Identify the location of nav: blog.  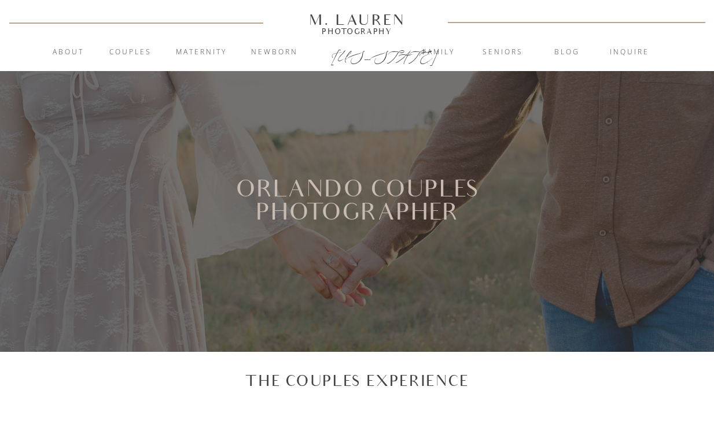
(567, 53).